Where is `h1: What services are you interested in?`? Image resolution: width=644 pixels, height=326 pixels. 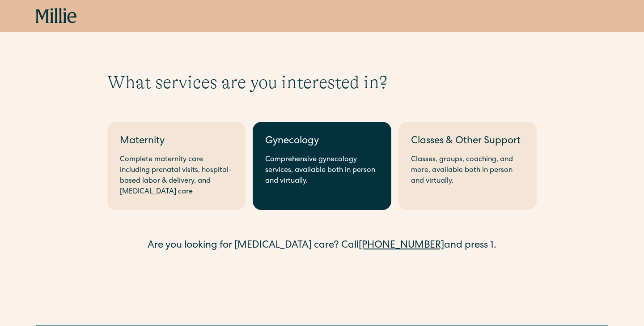
h1: What services are you interested in? is located at coordinates (322, 82).